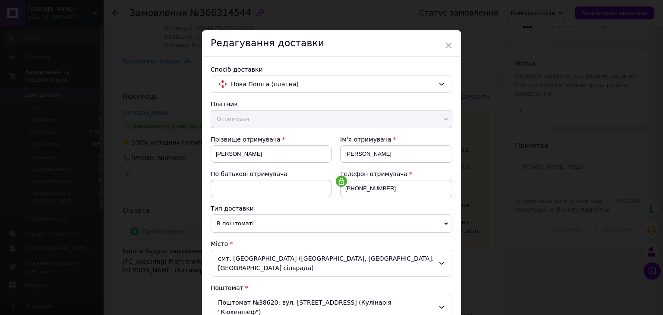 Image resolution: width=663 pixels, height=315 pixels. What do you see at coordinates (246, 139) in the screenshot?
I see `span: Прізвище отримувача` at bounding box center [246, 139].